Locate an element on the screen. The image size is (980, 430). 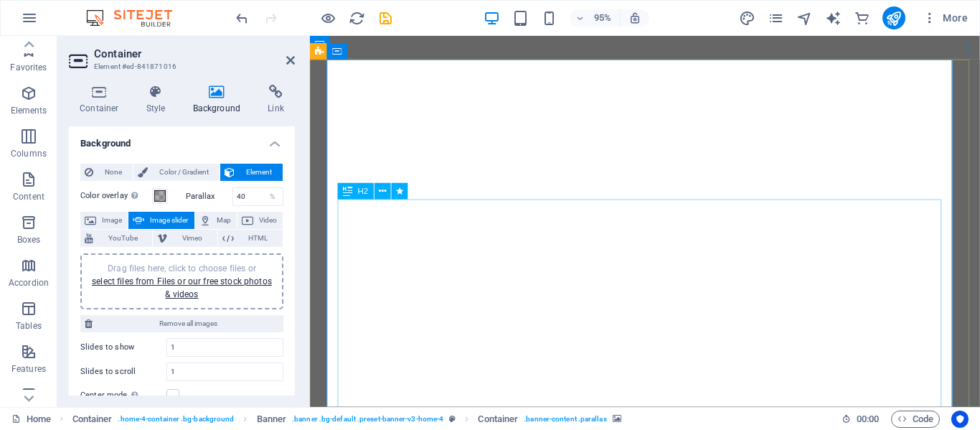
button: commerce is located at coordinates (862, 18).